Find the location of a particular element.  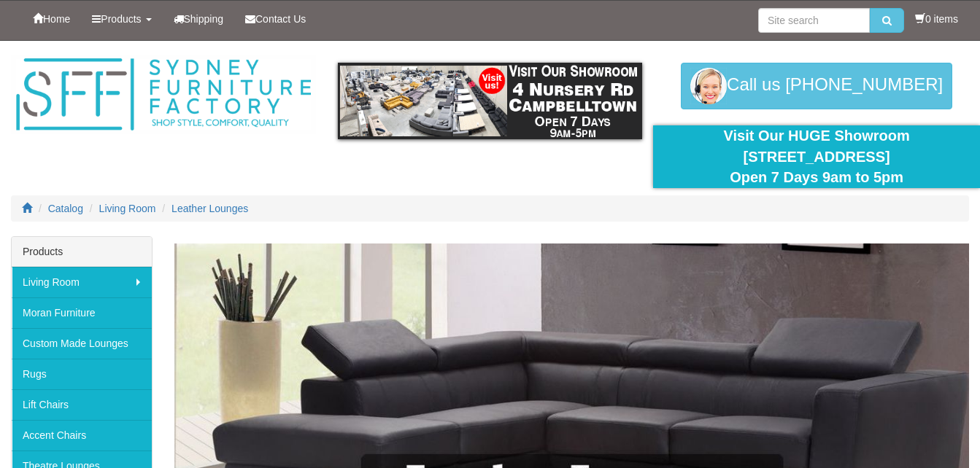

img: Sydney Furniture Factory is located at coordinates (163, 94).